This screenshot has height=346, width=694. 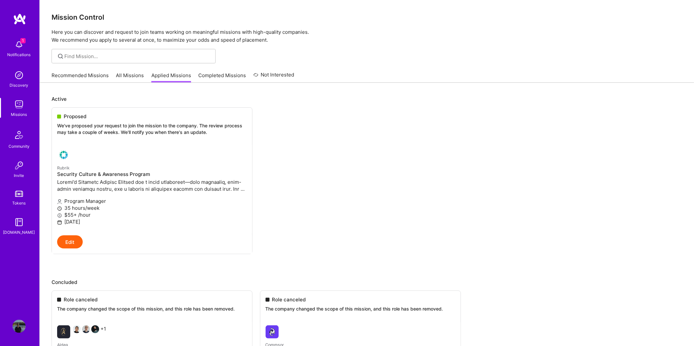 What do you see at coordinates (152, 185) in the screenshot?
I see `p: Loremi’d Sitametc Adipisc Elitsed doe t incid utlaboreet—dolo magnaaliq, enim-admin veniamqu nost...` at bounding box center [152, 185].